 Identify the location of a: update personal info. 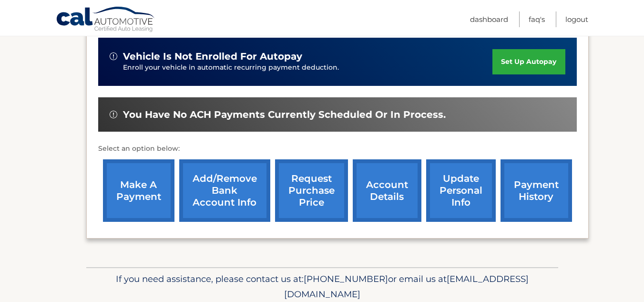
(461, 190).